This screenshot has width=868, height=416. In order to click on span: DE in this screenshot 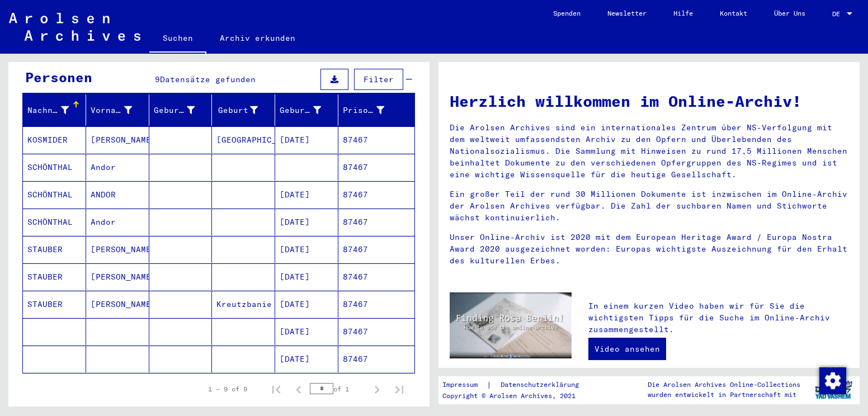, I will do `click(838, 14)`.